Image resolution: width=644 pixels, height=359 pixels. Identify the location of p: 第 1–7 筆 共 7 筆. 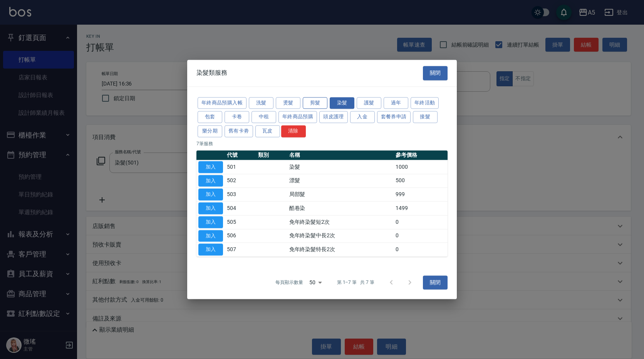
(356, 283).